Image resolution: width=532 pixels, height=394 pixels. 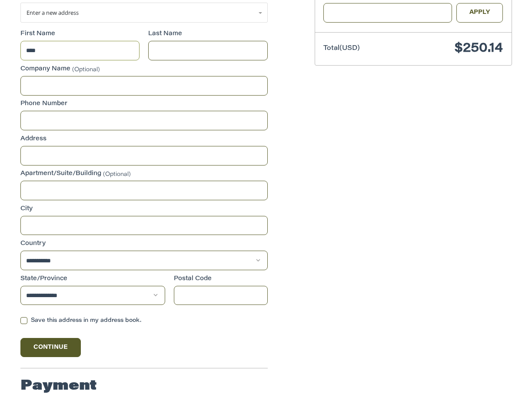 I want to click on label: Save this address in my address book., so click(x=144, y=320).